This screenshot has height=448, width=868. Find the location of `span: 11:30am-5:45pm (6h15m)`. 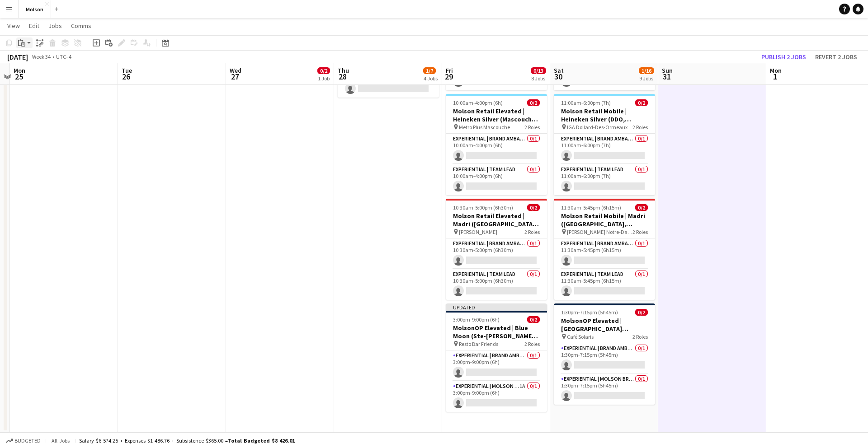

span: 11:30am-5:45pm (6h15m) is located at coordinates (591, 207).